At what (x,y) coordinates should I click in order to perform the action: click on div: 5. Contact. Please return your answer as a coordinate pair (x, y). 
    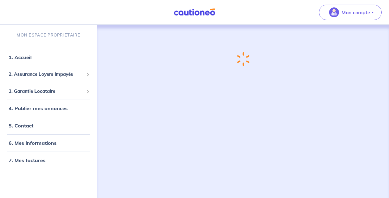
    Looking at the image, I should click on (48, 125).